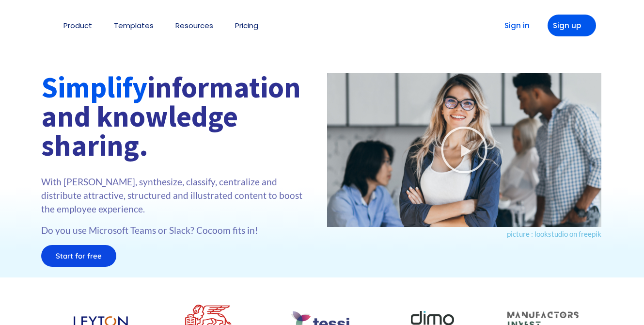  Describe the element at coordinates (79, 256) in the screenshot. I see `span: Start for free` at that location.